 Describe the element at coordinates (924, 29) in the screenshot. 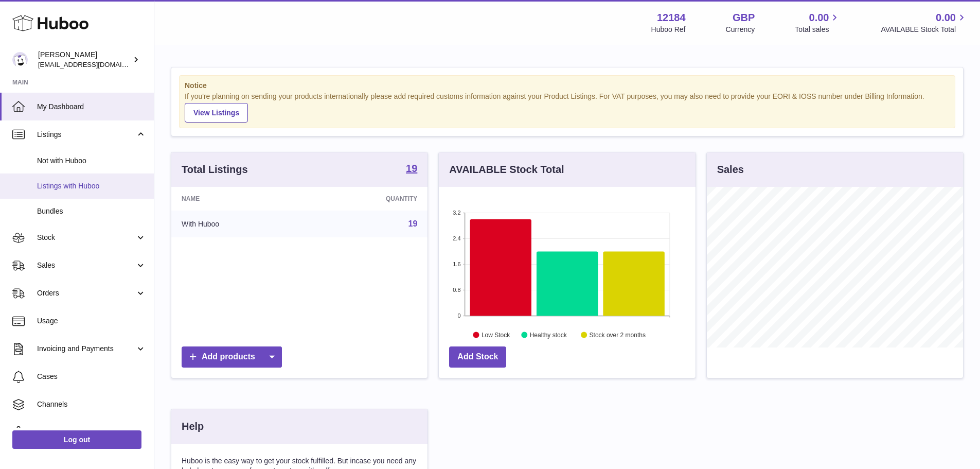

I see `span: AVAILABLE Stock Total` at that location.